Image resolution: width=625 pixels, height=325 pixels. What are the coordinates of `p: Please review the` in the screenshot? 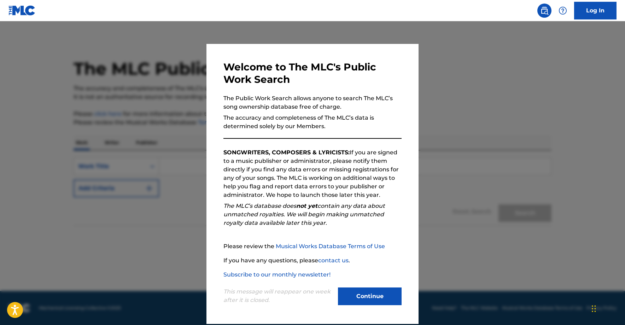 It's located at (313, 246).